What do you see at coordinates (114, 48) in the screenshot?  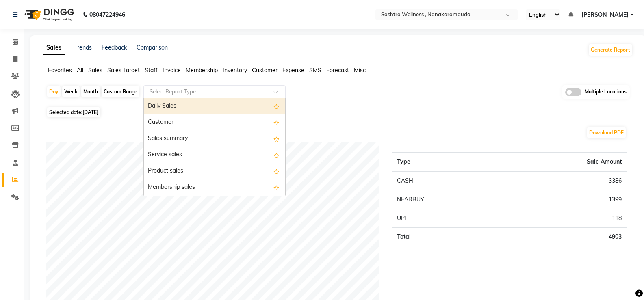 I see `a: Feedback` at bounding box center [114, 48].